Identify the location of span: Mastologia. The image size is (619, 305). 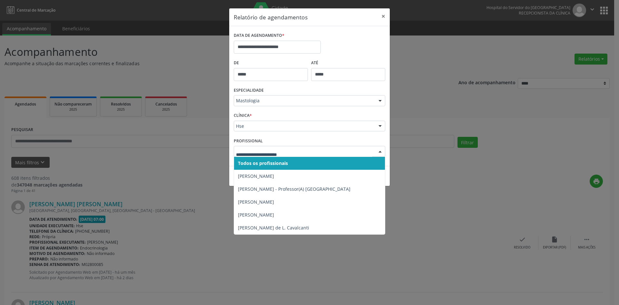
(304, 101).